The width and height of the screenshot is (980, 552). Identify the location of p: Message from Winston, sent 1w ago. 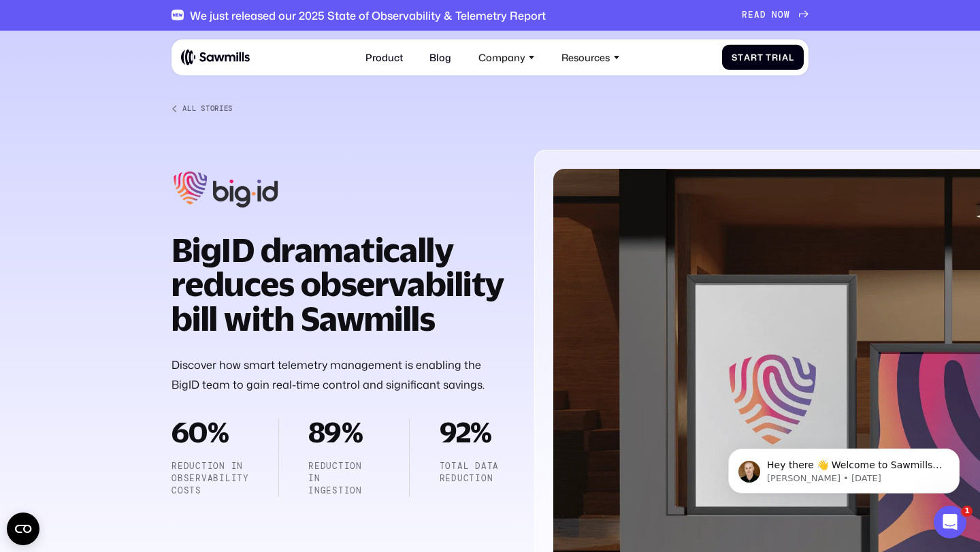
(147, 59).